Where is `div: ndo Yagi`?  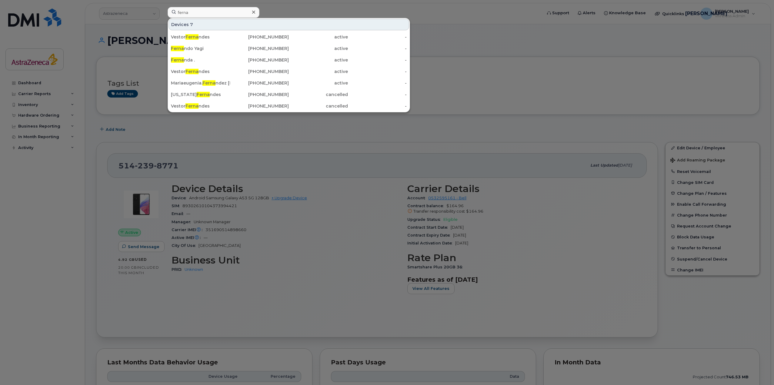
div: ndo Yagi is located at coordinates (200, 48).